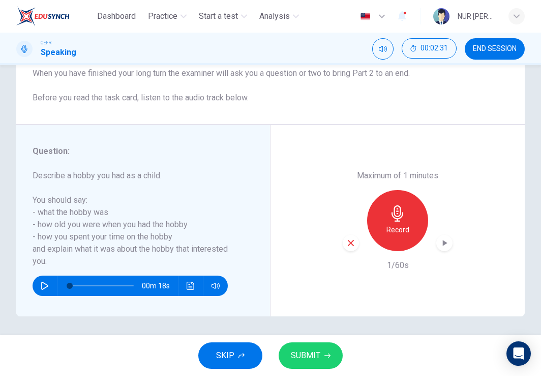  What do you see at coordinates (398, 229) in the screenshot?
I see `h6: Record` at bounding box center [398, 229].